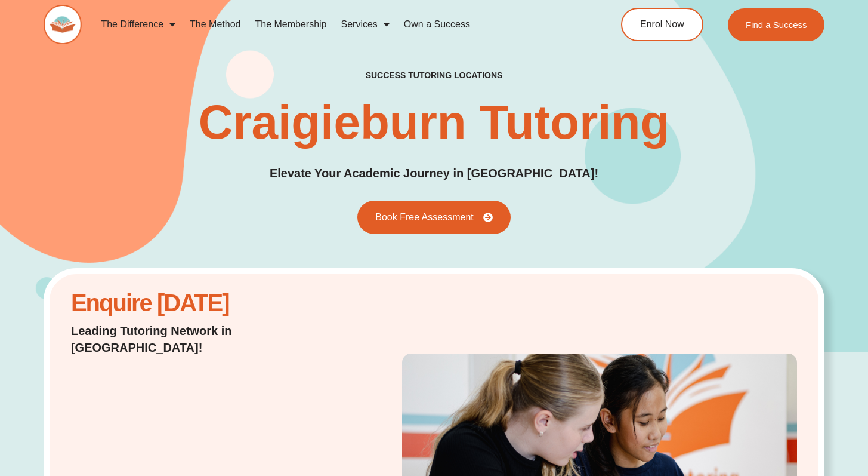 The height and width of the screenshot is (476, 868). Describe the element at coordinates (765, 408) in the screenshot. I see `div: Chat Widget` at that location.